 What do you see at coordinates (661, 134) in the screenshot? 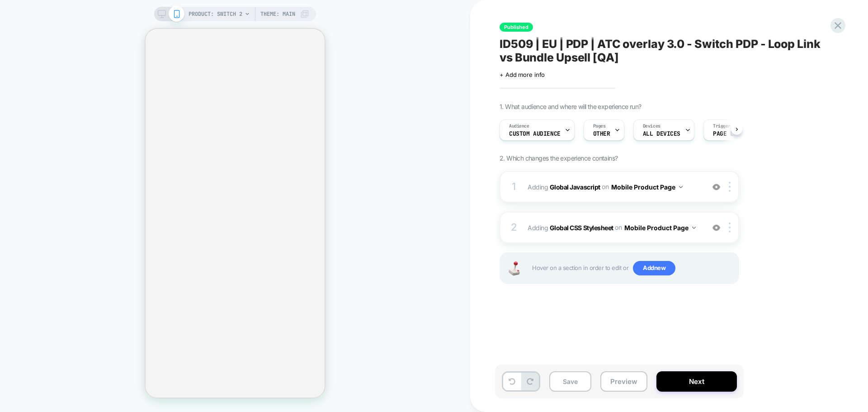
I see `span: ALL DEVICES` at bounding box center [661, 134].